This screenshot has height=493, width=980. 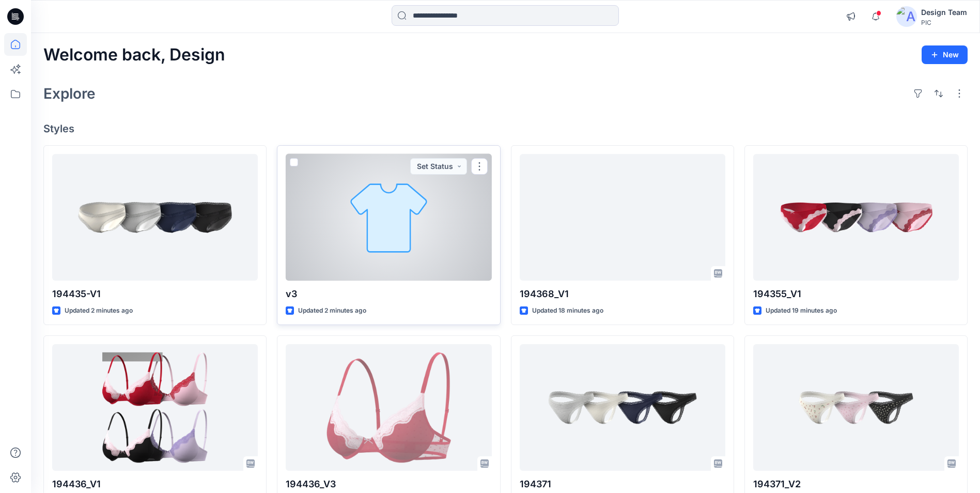 What do you see at coordinates (856, 485) in the screenshot?
I see `p: 194371_V2` at bounding box center [856, 485].